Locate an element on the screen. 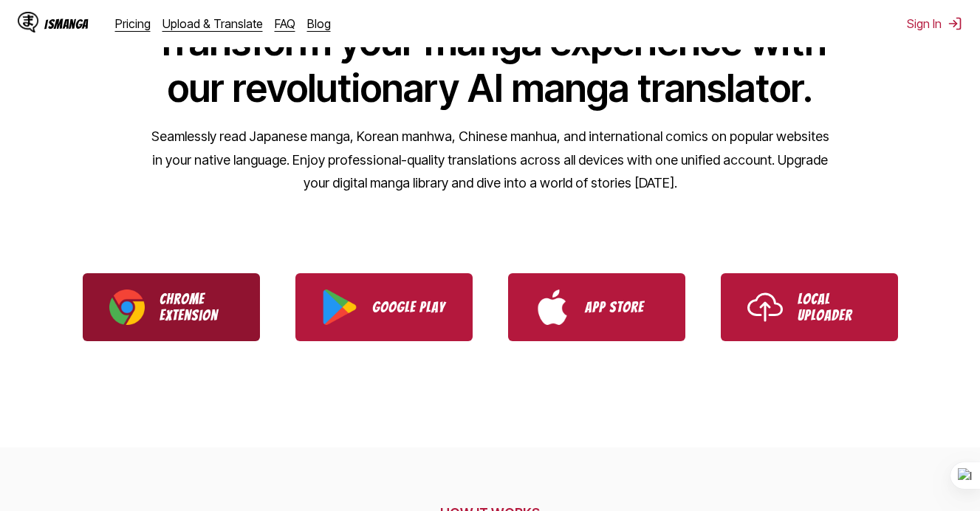 This screenshot has width=980, height=511. p: Seamlessly read Japanese manga, Korean manhwa, Chinese manhua, and international comics on popula... is located at coordinates (490, 159).